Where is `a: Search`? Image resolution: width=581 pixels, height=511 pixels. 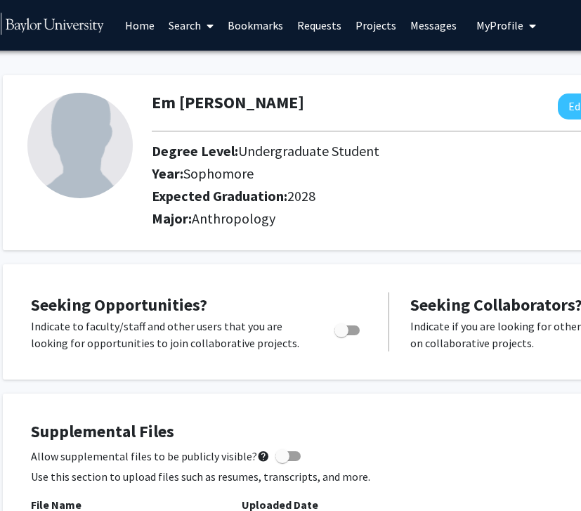 a: Search is located at coordinates (191, 25).